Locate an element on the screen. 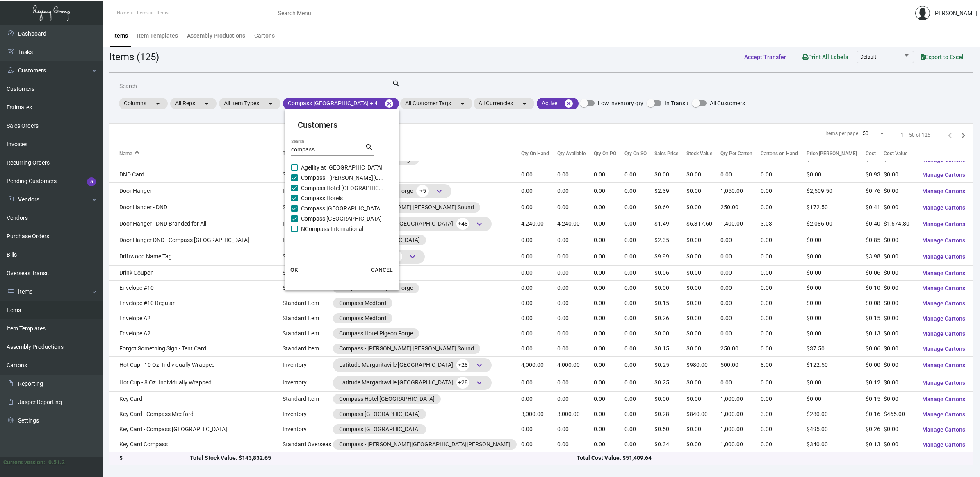 Image resolution: width=980 pixels, height=477 pixels. div: 0.51.2 is located at coordinates (57, 463).